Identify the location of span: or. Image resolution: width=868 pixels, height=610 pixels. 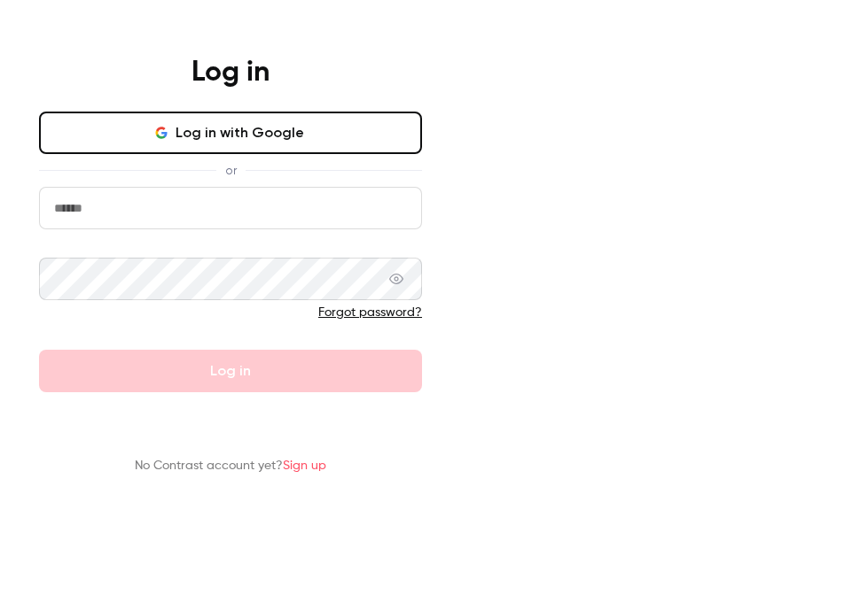
(231, 170).